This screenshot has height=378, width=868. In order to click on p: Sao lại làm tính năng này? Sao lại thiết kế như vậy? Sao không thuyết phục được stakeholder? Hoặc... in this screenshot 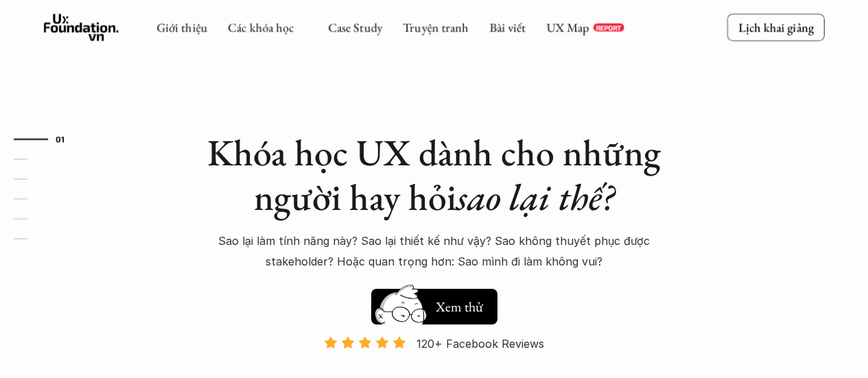, I will do `click(434, 251)`.